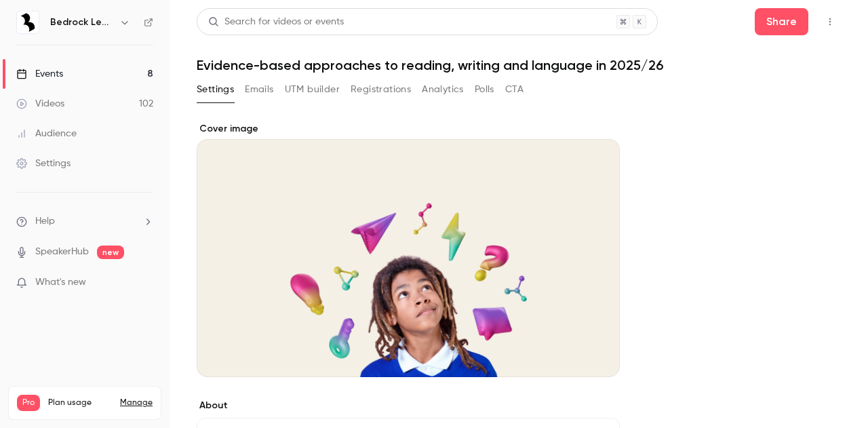 This screenshot has height=428, width=868. What do you see at coordinates (60, 282) in the screenshot?
I see `span: What's new` at bounding box center [60, 282].